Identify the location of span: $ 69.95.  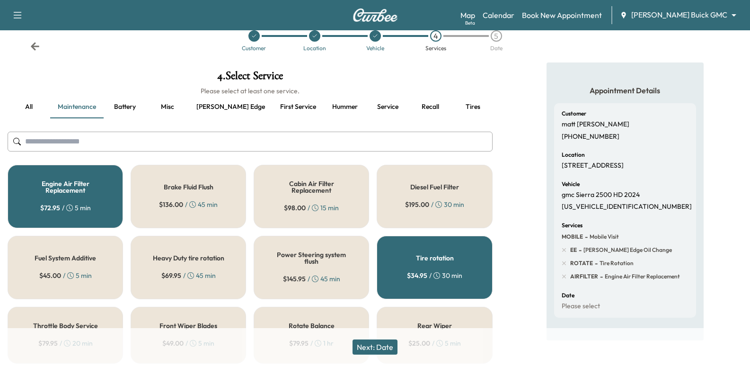
(171, 275).